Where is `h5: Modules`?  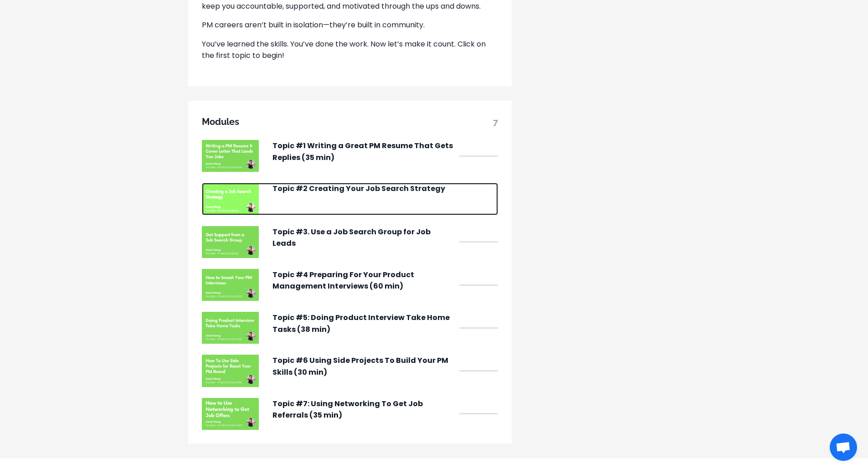
h5: Modules is located at coordinates (350, 122).